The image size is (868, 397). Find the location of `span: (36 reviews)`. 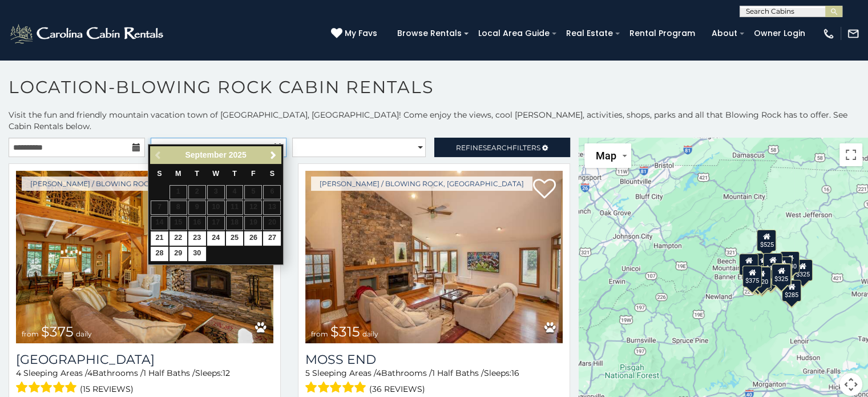

span: (36 reviews) is located at coordinates (398, 389).